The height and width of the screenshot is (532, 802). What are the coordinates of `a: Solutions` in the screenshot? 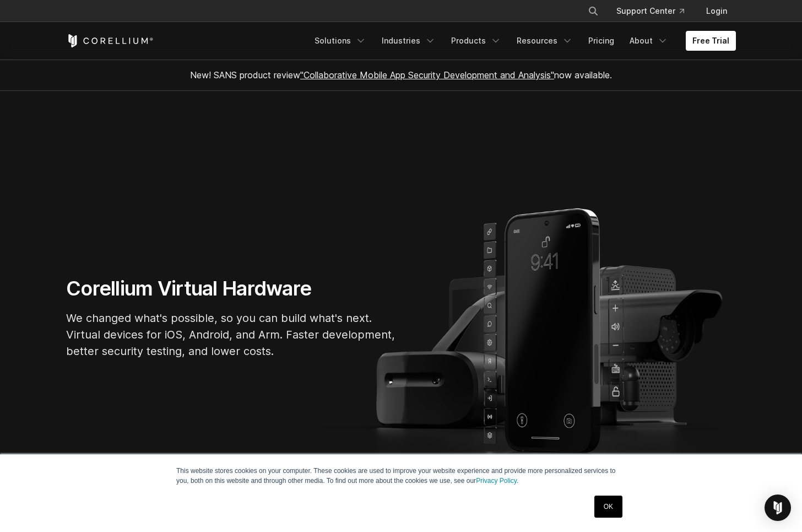 It's located at (340, 41).